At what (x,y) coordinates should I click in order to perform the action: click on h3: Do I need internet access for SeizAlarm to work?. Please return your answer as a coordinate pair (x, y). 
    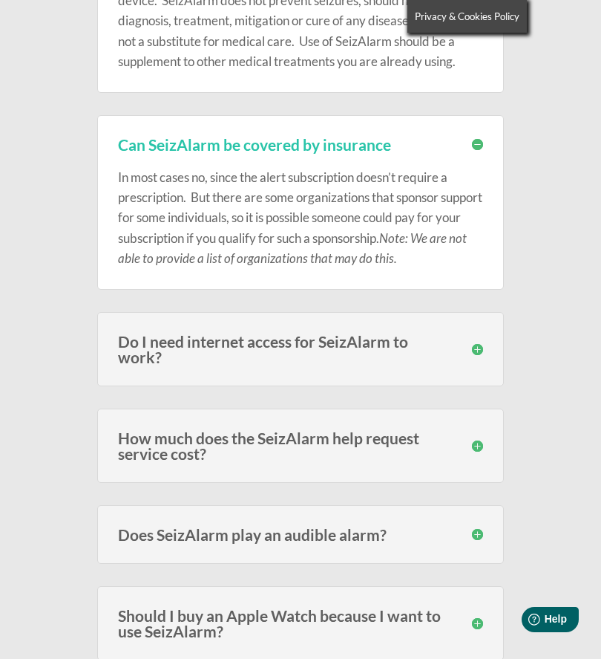
    Looking at the image, I should click on (301, 349).